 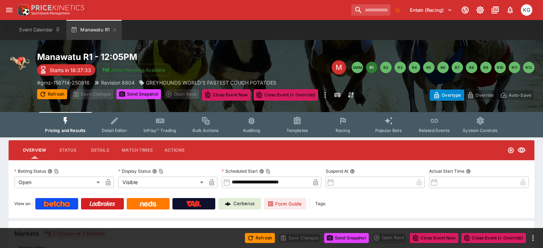 I want to click on p: Copy To Clipboard, so click(x=63, y=83).